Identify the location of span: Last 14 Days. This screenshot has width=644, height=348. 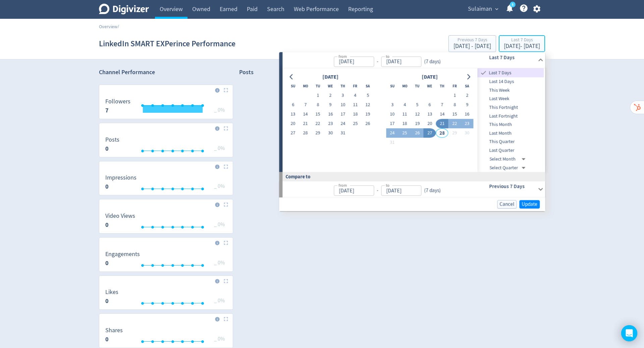
(511, 82).